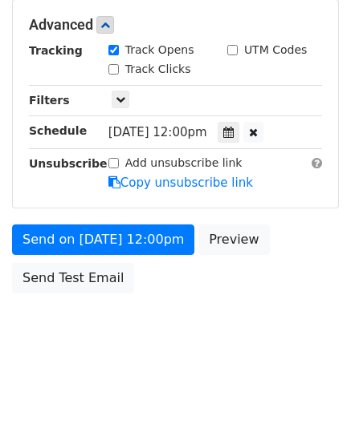 Image resolution: width=351 pixels, height=424 pixels. Describe the element at coordinates (49, 100) in the screenshot. I see `strong: Filters` at that location.